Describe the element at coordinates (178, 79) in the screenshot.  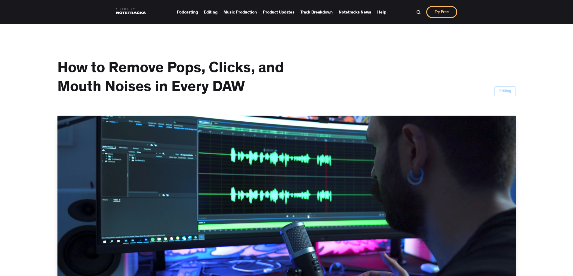
I see `h1: How to Remove Pops, Clicks, and Mouth Noises in Every DAW` at that location.